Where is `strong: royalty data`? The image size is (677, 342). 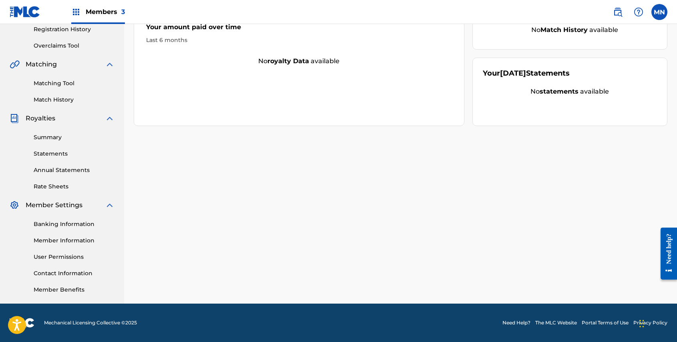
strong: royalty data is located at coordinates (288, 61).